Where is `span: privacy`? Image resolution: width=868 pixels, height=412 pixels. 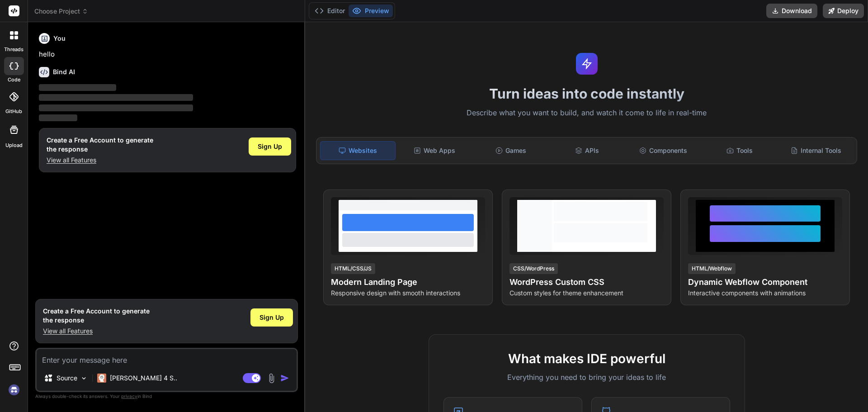 span: privacy is located at coordinates (129, 396).